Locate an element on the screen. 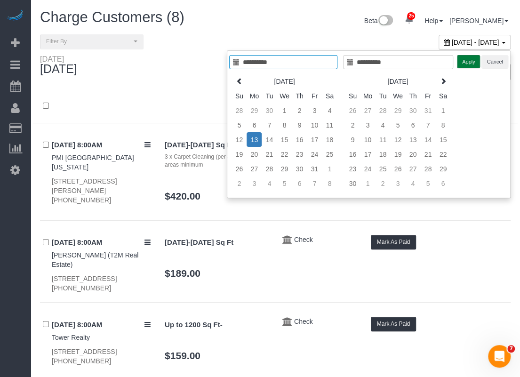  a: Automaid Logo is located at coordinates (15, 16).